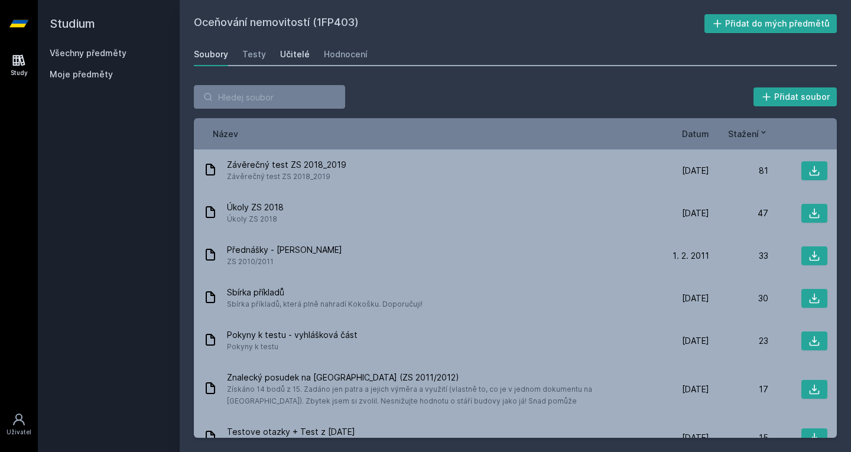 The width and height of the screenshot is (851, 452). Describe the element at coordinates (739, 438) in the screenshot. I see `div: 15` at that location.